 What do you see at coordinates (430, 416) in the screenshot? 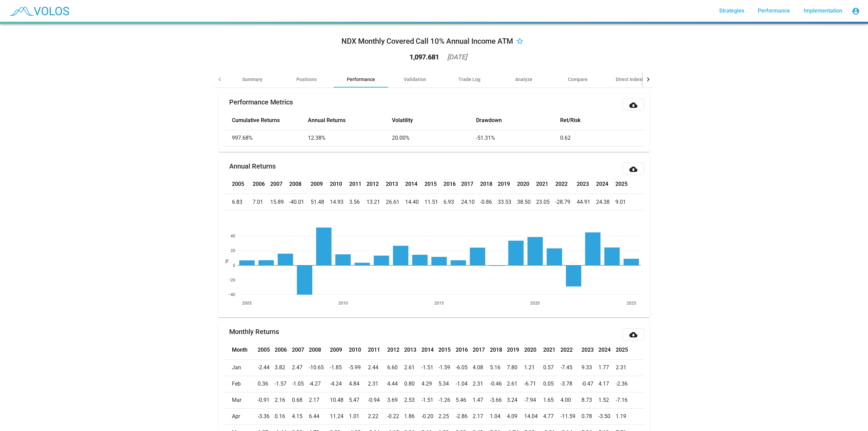
I see `td: -0.20` at bounding box center [430, 416].